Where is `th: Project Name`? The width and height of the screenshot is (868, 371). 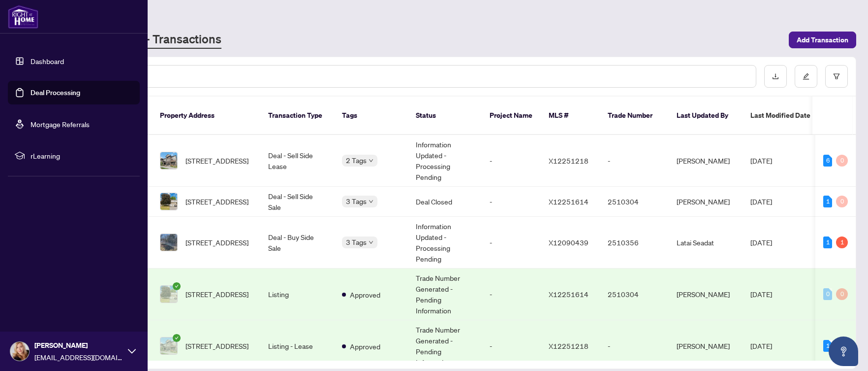 th: Project Name is located at coordinates (511, 116).